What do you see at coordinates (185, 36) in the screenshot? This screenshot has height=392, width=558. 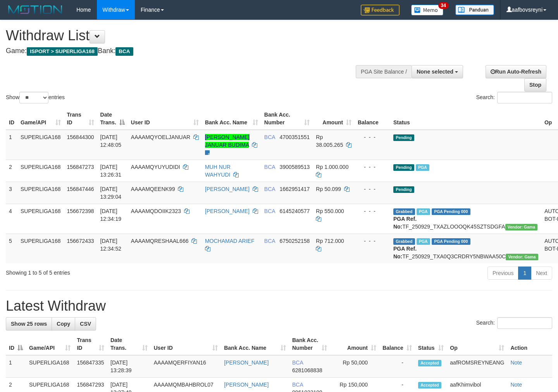 I see `h1: Withdraw List` at bounding box center [185, 36].